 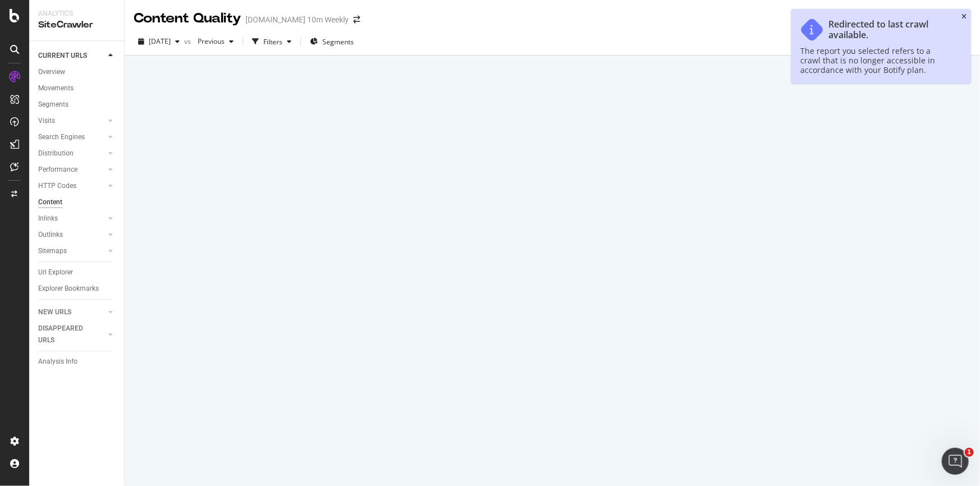 I want to click on div: Url Explorer, so click(x=56, y=272).